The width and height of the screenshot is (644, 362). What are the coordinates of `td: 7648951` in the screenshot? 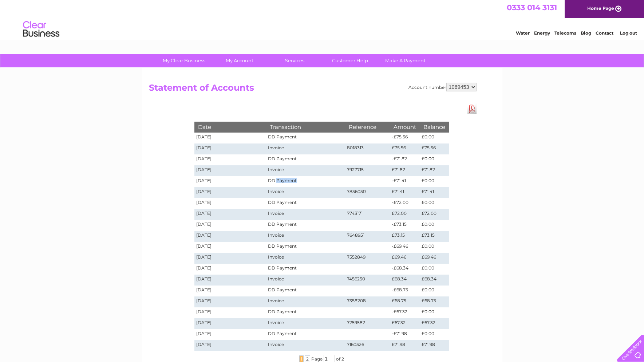 It's located at (367, 237).